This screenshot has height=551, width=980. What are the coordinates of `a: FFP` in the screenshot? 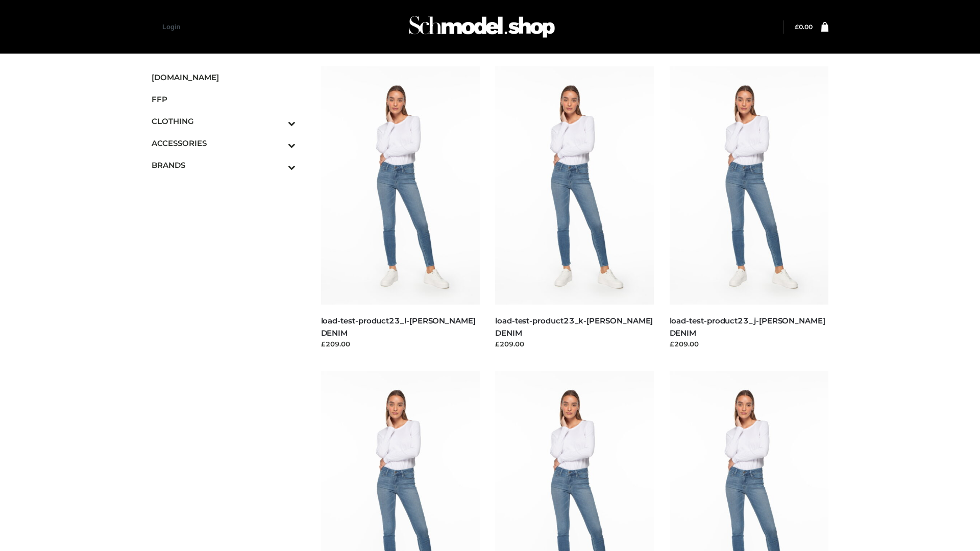 It's located at (223, 99).